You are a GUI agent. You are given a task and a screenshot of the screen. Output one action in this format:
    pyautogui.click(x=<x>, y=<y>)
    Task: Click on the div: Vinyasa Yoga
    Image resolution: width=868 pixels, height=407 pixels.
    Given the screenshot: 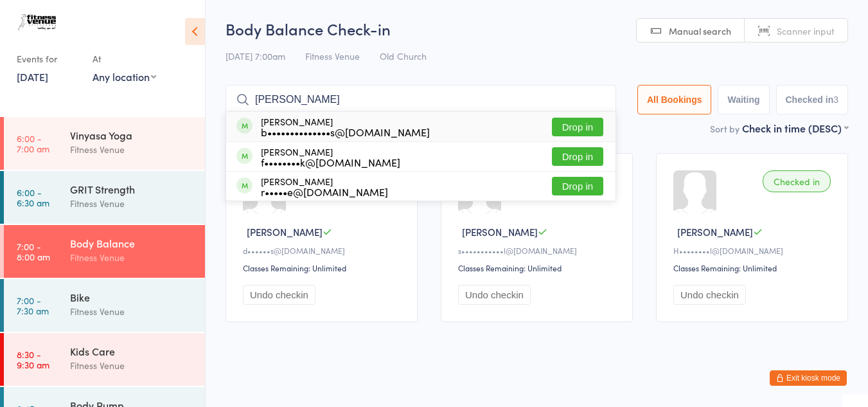 What is the action you would take?
    pyautogui.click(x=132, y=135)
    